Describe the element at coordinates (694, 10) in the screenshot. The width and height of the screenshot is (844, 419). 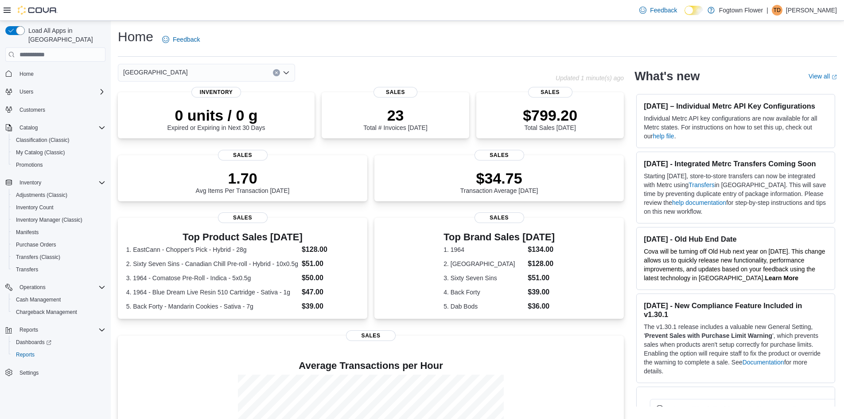
I see `input: Dark Mode` at that location.